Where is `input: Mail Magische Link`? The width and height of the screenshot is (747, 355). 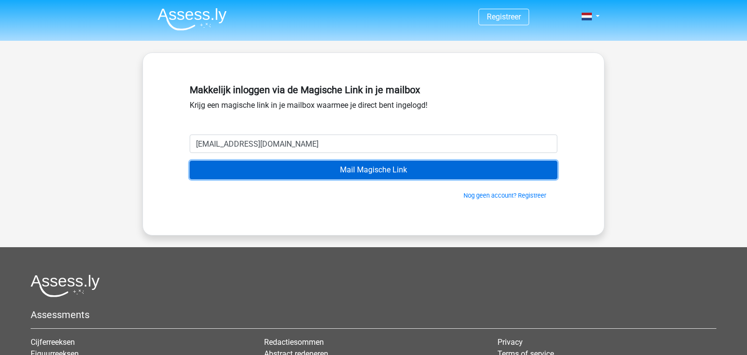 input: Mail Magische Link is located at coordinates (373, 170).